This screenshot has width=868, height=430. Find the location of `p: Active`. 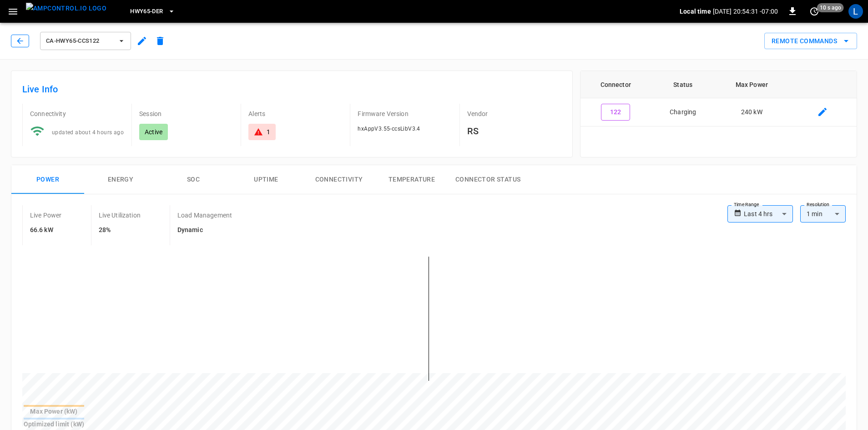

p: Active is located at coordinates (153, 132).